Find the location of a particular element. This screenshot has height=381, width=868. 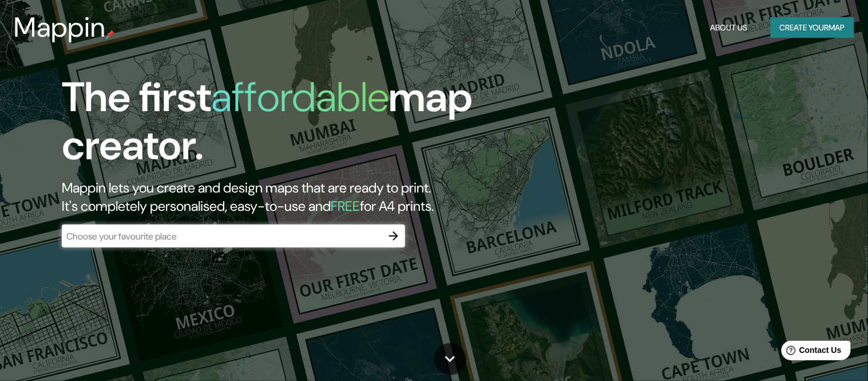

h3: Mappin is located at coordinates (60, 28).